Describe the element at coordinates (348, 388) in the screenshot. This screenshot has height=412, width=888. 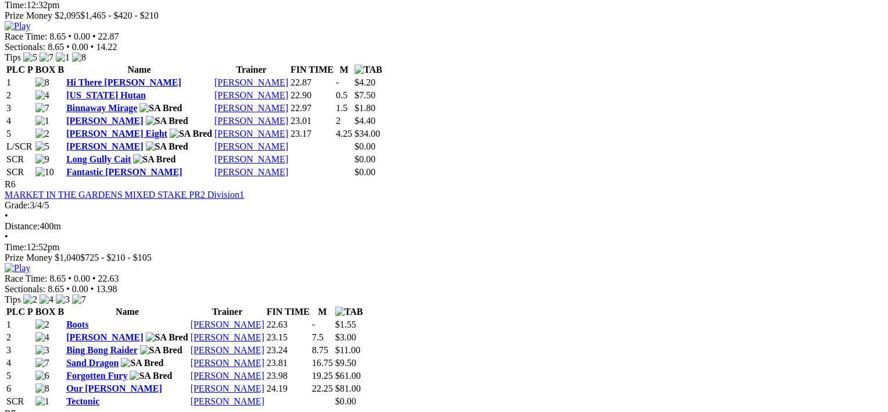
I see `span: $81.00` at that location.